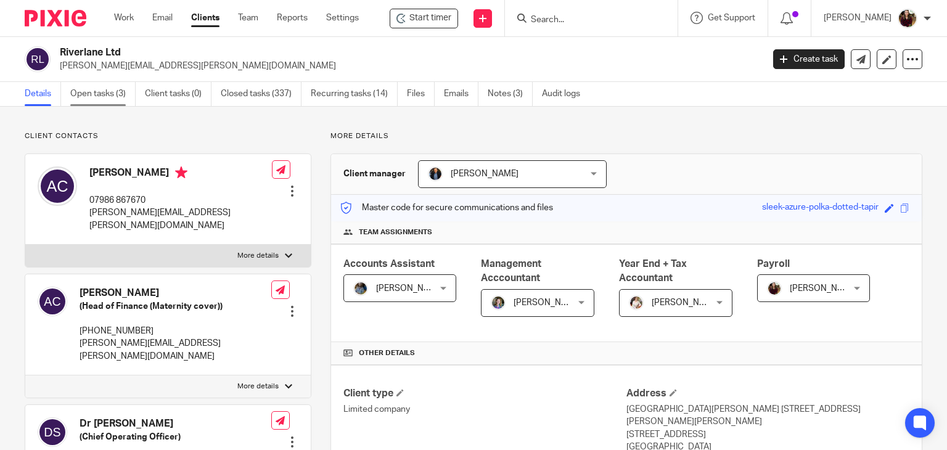 This screenshot has height=450, width=947. Describe the element at coordinates (205, 18) in the screenshot. I see `a: Clients` at that location.